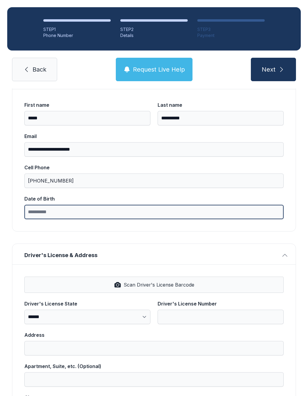 The width and height of the screenshot is (308, 396). I want to click on input: First name, so click(87, 118).